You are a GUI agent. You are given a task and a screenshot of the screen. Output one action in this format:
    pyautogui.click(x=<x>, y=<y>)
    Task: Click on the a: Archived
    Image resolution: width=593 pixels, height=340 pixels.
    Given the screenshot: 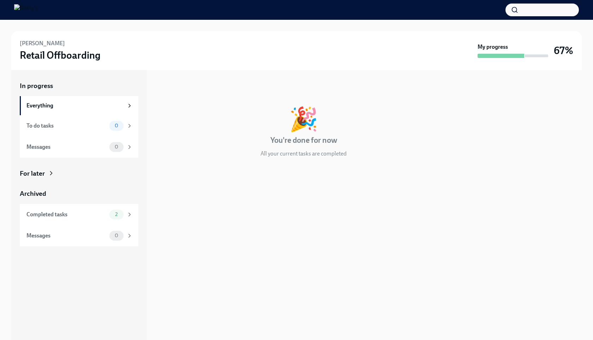 What is the action you would take?
    pyautogui.click(x=79, y=193)
    